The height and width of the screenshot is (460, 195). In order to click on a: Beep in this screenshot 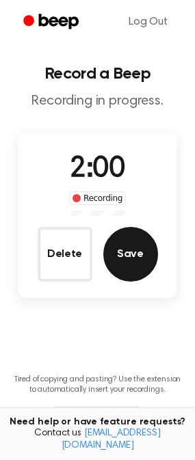, I will do `click(52, 22)`.